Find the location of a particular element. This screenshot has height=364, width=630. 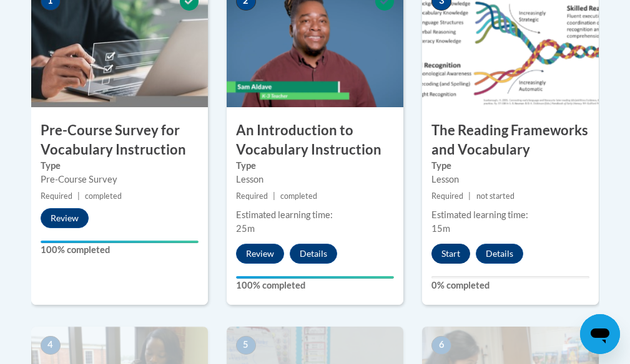

span: 25m is located at coordinates (245, 229).